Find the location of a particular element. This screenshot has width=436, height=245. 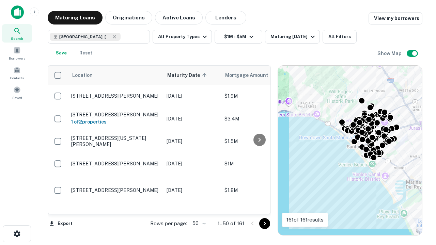

th: Location is located at coordinates (116, 75).